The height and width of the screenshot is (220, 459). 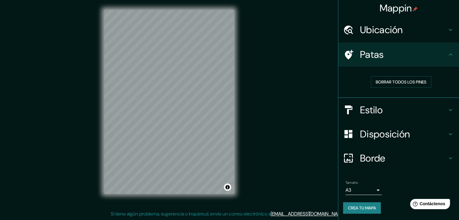 I want to click on div: Ubicación, so click(x=398, y=30).